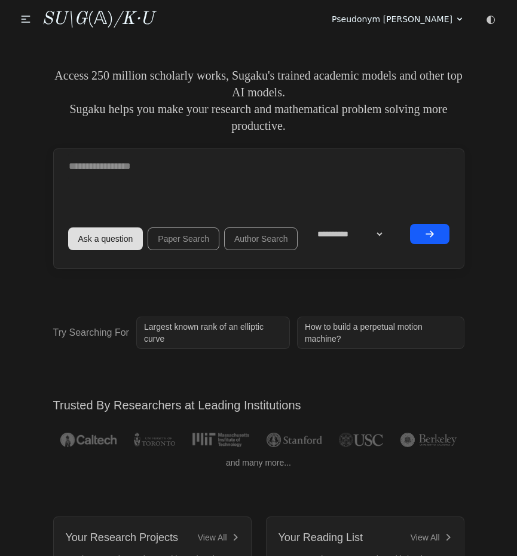 The width and height of the screenshot is (517, 556). What do you see at coordinates (91, 333) in the screenshot?
I see `p: Try Searching For` at bounding box center [91, 333].